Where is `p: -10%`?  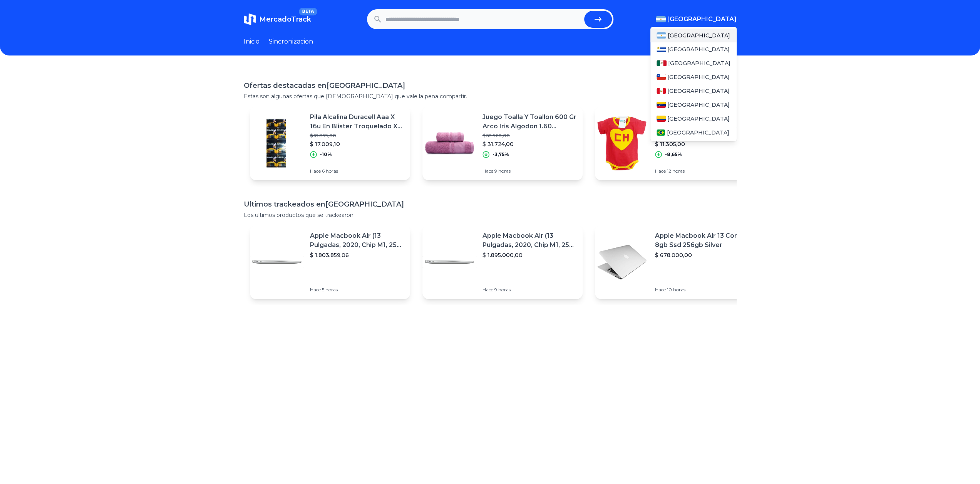 p: -10% is located at coordinates (326, 154).